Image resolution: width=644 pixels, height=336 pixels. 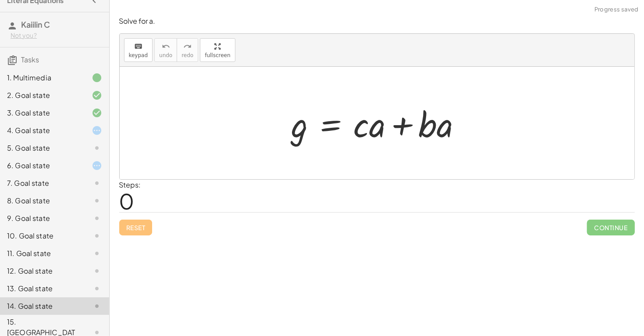 I want to click on div: 10. Goal state, so click(x=42, y=236).